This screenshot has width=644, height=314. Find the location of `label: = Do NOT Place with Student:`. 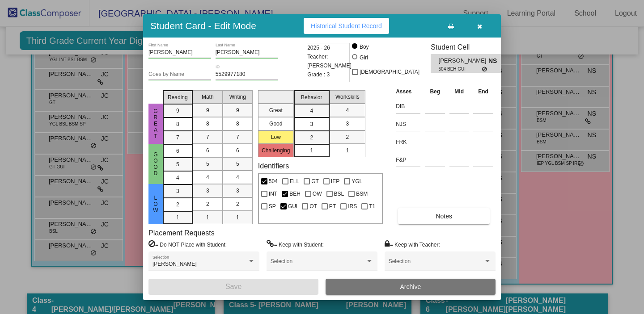

label: = Do NOT Place with Student: is located at coordinates (187, 244).